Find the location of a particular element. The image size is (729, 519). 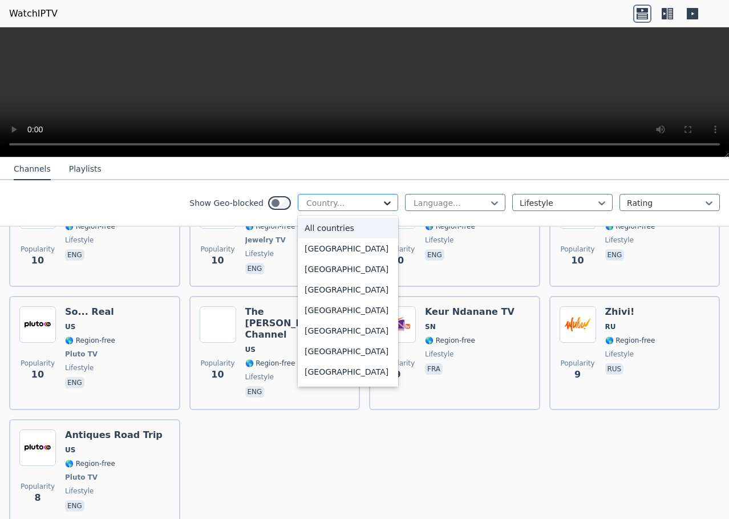

p: fra is located at coordinates (433, 369).